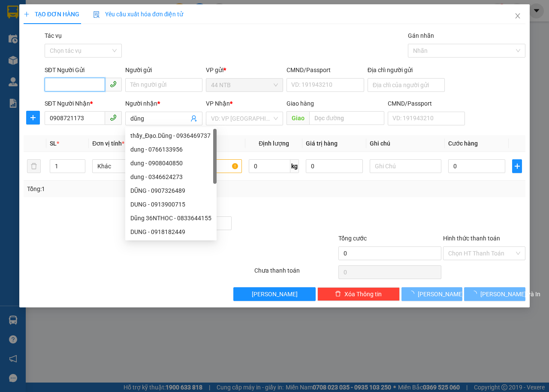 The width and height of the screenshot is (549, 392). I want to click on div: Người gửi, so click(164, 70).